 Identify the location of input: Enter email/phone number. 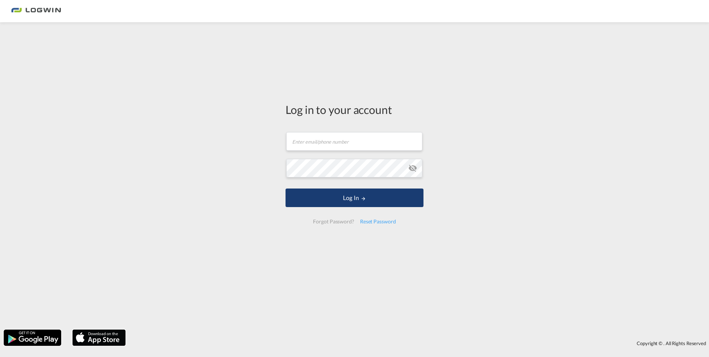
(354, 141).